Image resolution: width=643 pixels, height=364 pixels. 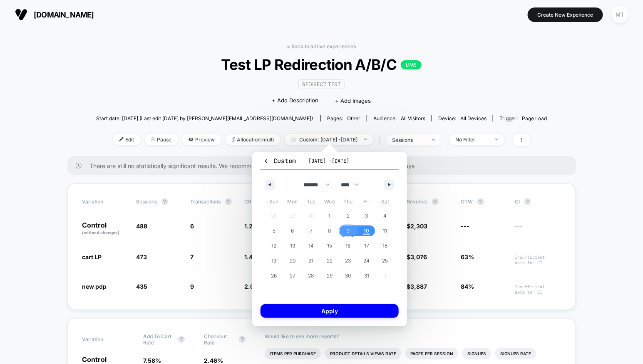 What do you see at coordinates (253, 139) in the screenshot?
I see `span: Allocation: multi` at bounding box center [253, 139].